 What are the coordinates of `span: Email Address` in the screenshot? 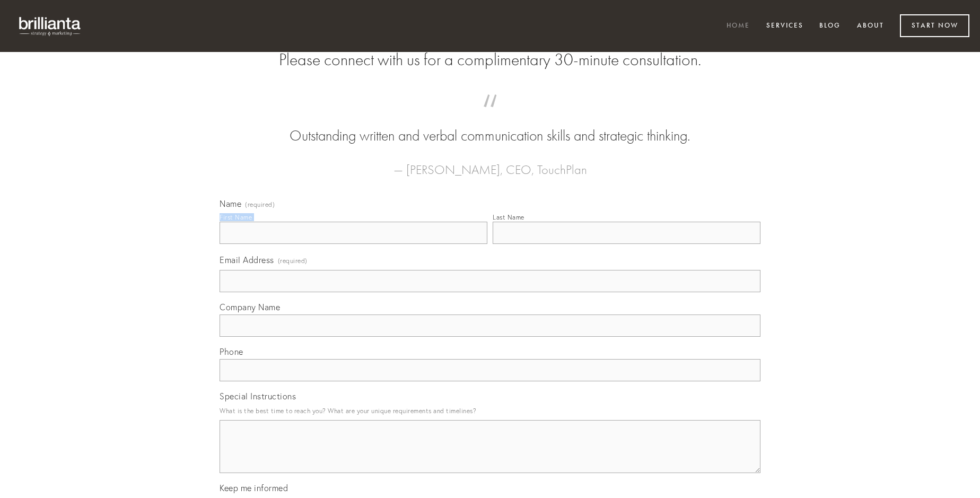 It's located at (246, 259).